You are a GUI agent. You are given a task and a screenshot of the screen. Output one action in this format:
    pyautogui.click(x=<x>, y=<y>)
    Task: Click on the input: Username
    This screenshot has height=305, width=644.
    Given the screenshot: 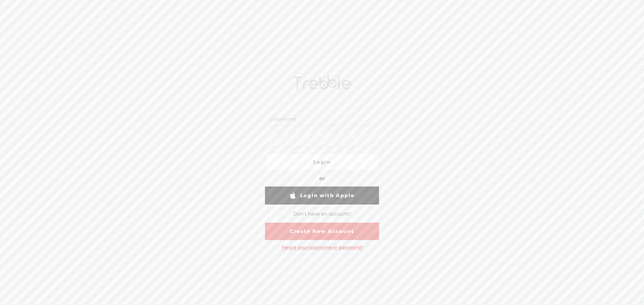 What is the action you would take?
    pyautogui.click(x=323, y=119)
    